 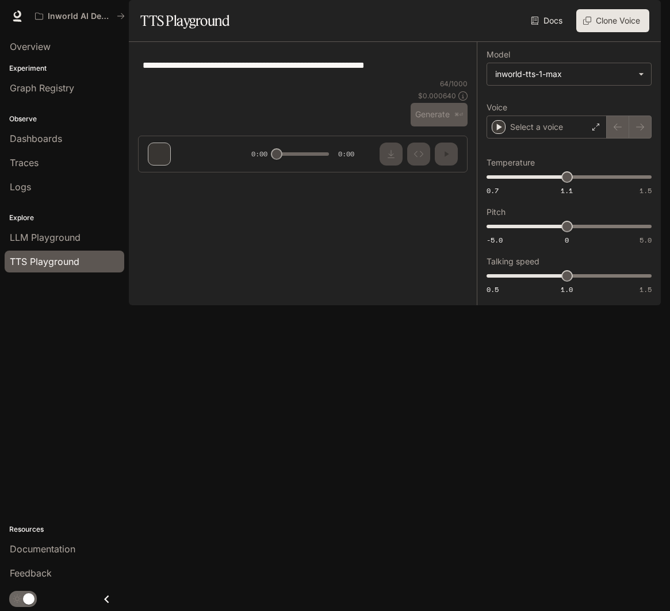 I want to click on span: 1.0, so click(x=566, y=289).